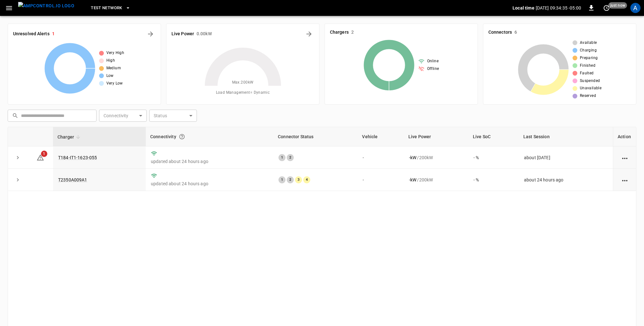  Describe the element at coordinates (111, 60) in the screenshot. I see `span: High` at that location.